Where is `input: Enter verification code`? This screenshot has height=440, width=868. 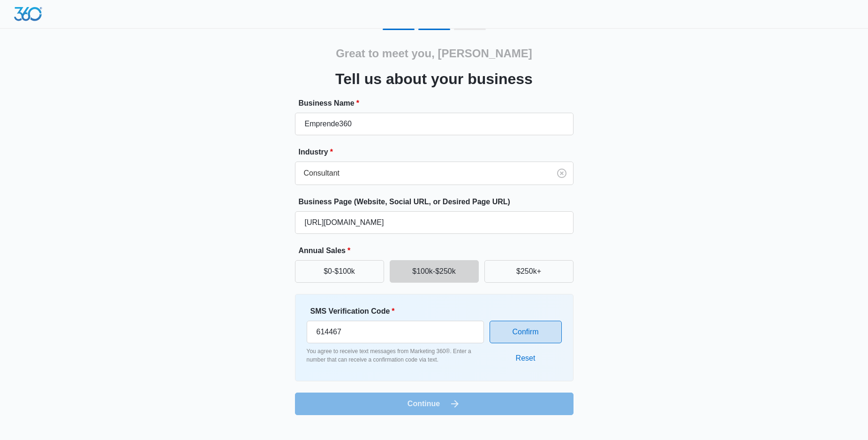
input: Enter verification code is located at coordinates (396, 332).